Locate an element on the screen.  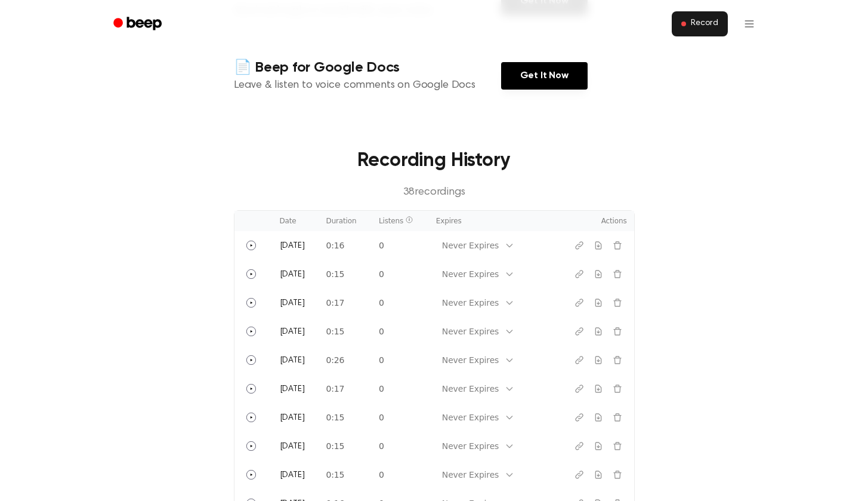
th: Actions is located at coordinates (586, 221).